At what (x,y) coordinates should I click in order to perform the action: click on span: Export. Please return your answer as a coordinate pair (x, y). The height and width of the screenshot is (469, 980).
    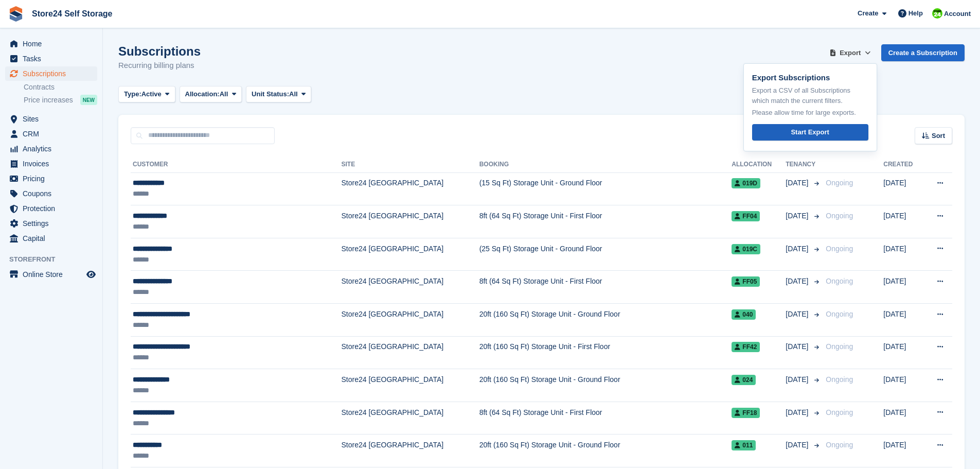
    Looking at the image, I should click on (850, 53).